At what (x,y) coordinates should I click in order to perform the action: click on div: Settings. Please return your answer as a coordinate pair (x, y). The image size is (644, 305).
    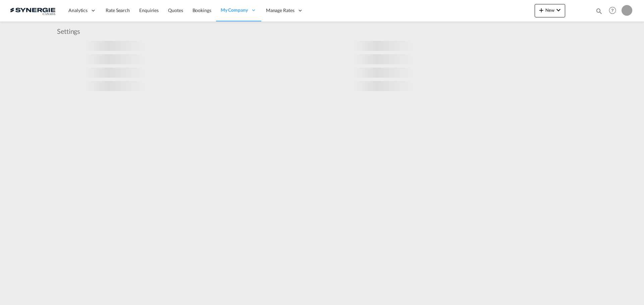
    Looking at the image, I should click on (70, 31).